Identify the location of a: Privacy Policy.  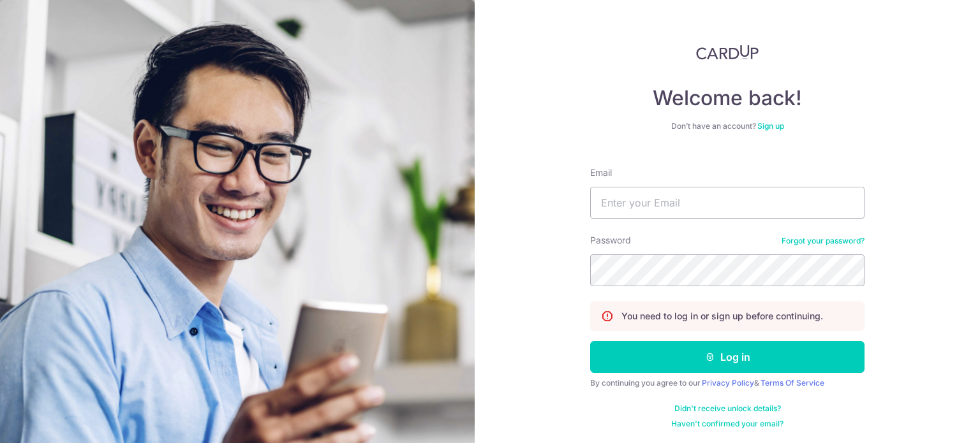
(728, 383).